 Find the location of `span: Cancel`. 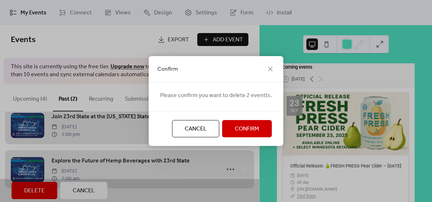

span: Cancel is located at coordinates (195, 129).